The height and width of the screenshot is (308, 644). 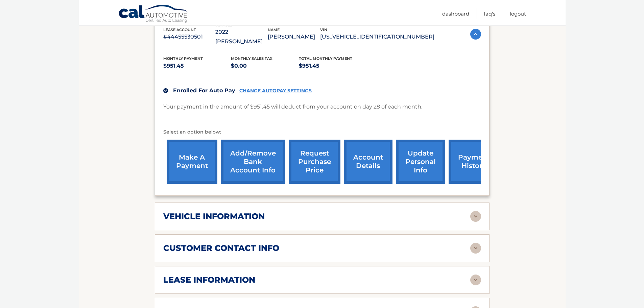 I want to click on a: make a payment, so click(x=192, y=162).